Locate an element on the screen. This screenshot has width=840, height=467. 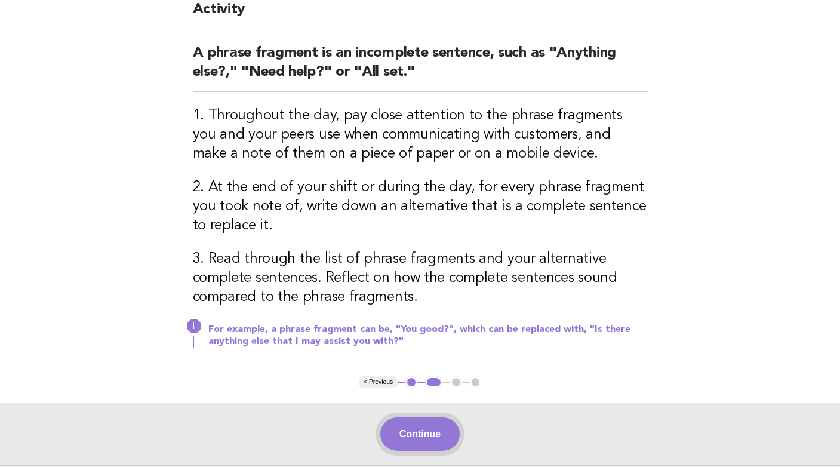
button: 2 is located at coordinates (433, 382).